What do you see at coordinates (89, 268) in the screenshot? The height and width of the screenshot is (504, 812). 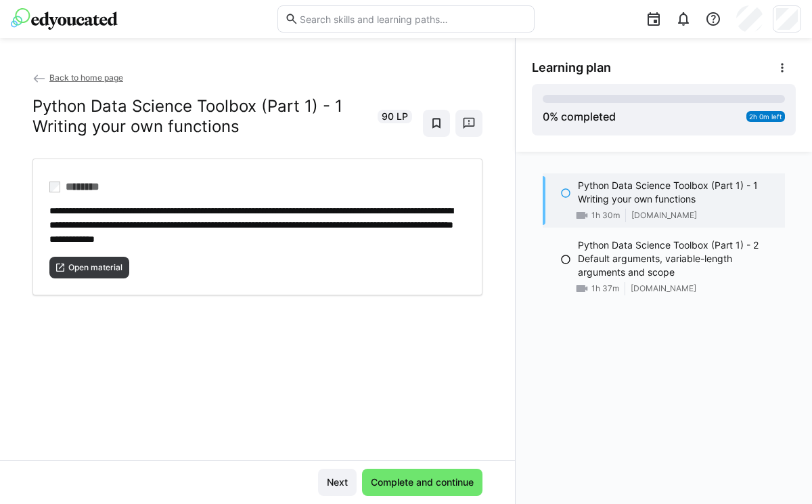 I see `button: Open material` at bounding box center [89, 268].